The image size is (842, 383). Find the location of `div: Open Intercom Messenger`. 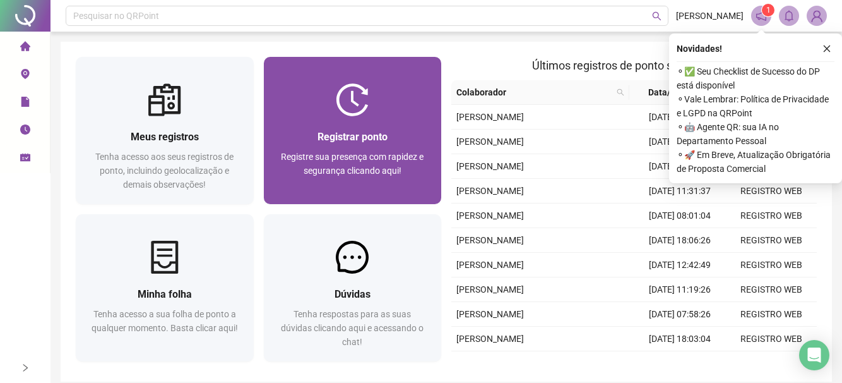

div: Open Intercom Messenger is located at coordinates (815, 355).